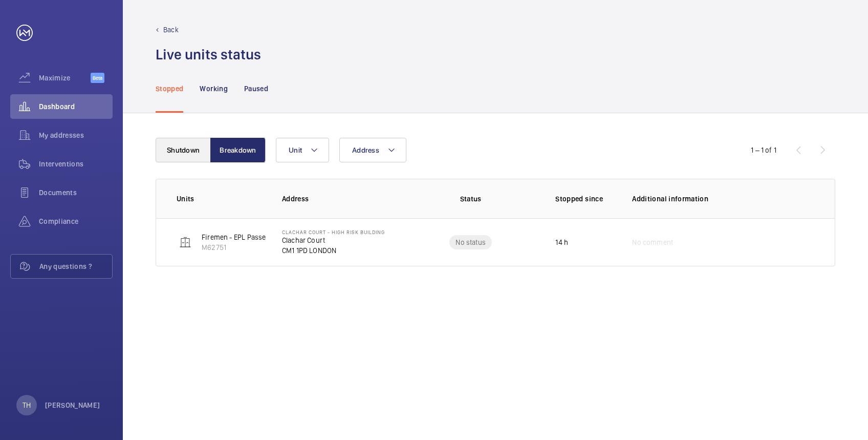 The height and width of the screenshot is (440, 868). Describe the element at coordinates (764, 150) in the screenshot. I see `div: 1 – 1 of 1` at that location.